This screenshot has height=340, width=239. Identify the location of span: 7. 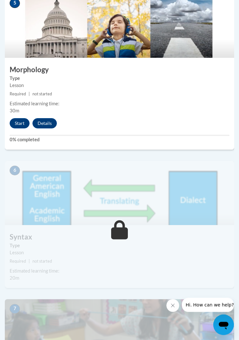
(15, 309).